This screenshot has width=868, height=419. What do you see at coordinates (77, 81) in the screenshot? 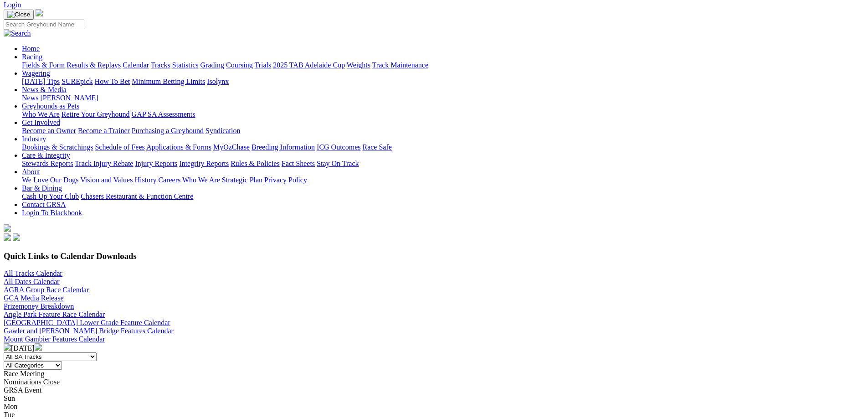
I see `a: SUREpick` at bounding box center [77, 81].